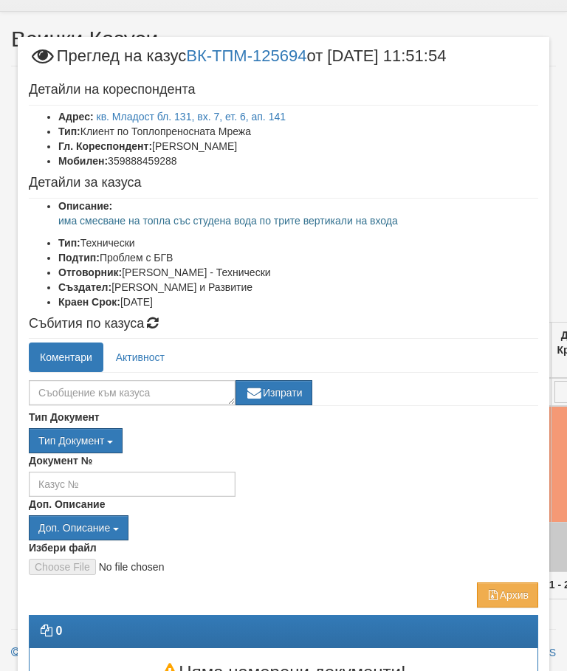 Image resolution: width=567 pixels, height=671 pixels. What do you see at coordinates (284, 183) in the screenshot?
I see `h4: Детайли за казуса` at bounding box center [284, 183].